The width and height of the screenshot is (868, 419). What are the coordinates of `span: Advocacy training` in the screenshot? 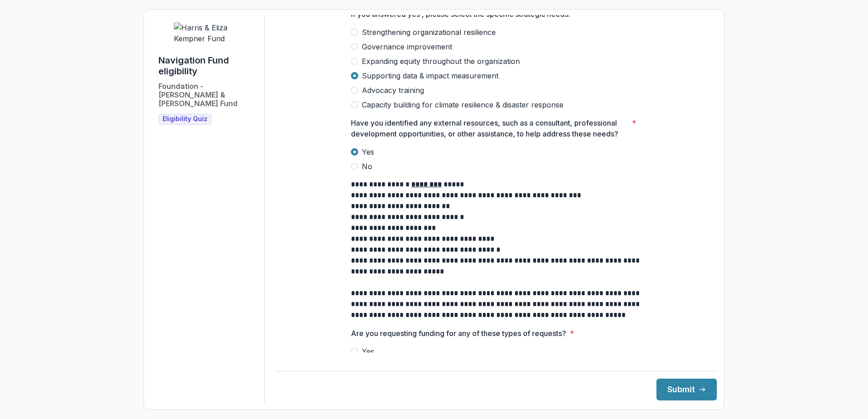 It's located at (393, 91).